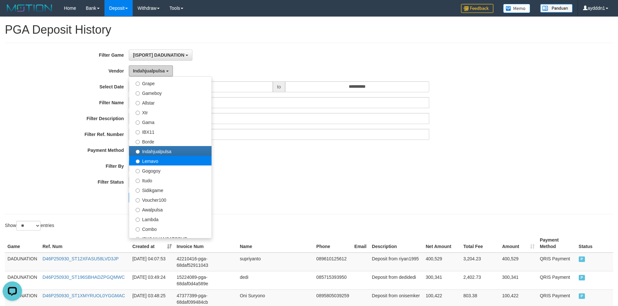 The width and height of the screenshot is (618, 306). What do you see at coordinates (309, 30) in the screenshot?
I see `h1: PGA Deposit History` at bounding box center [309, 30].